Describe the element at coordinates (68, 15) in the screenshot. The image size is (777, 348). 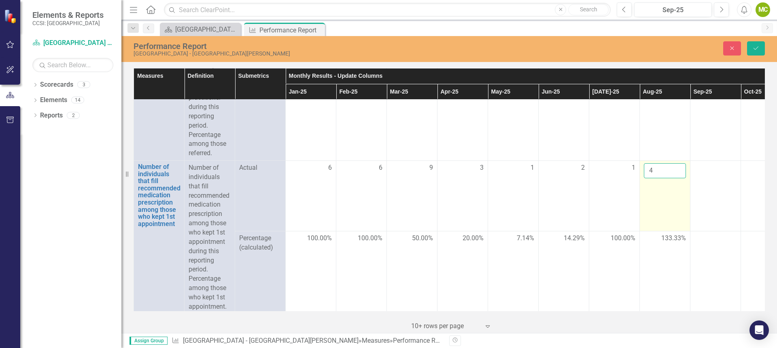
I see `span: Elements & Reports` at that location.